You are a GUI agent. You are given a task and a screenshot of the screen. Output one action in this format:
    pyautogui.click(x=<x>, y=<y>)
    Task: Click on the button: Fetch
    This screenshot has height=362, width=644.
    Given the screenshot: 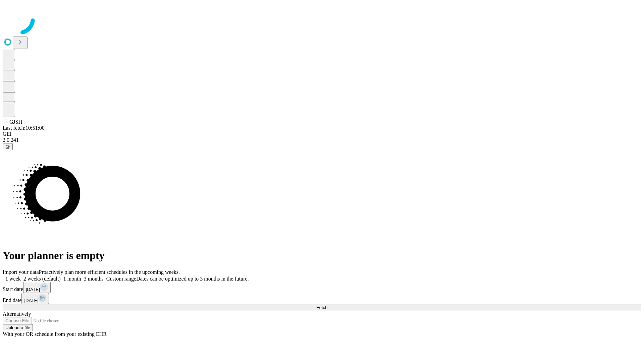 What is the action you would take?
    pyautogui.click(x=322, y=308)
    